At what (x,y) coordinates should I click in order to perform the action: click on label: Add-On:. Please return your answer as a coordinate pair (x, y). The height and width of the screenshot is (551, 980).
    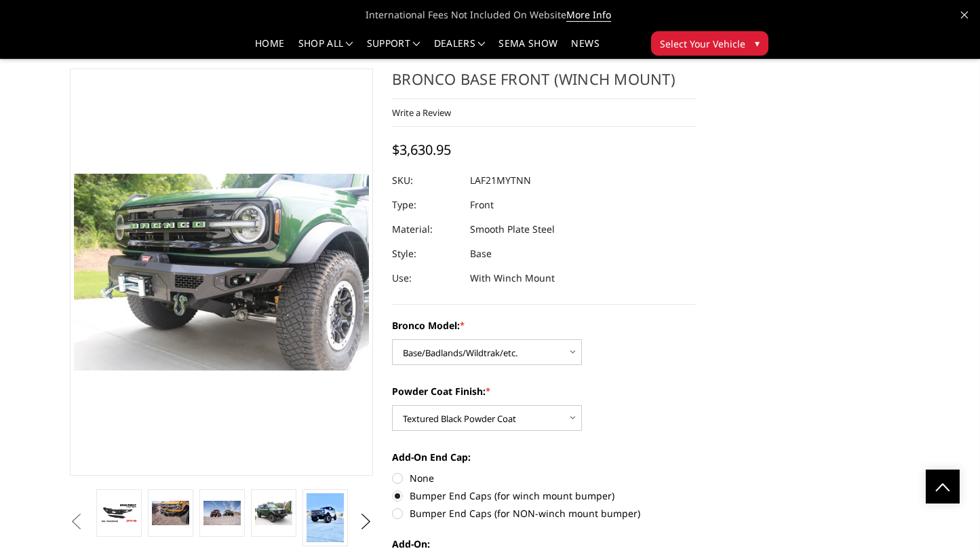
    Looking at the image, I should click on (544, 544).